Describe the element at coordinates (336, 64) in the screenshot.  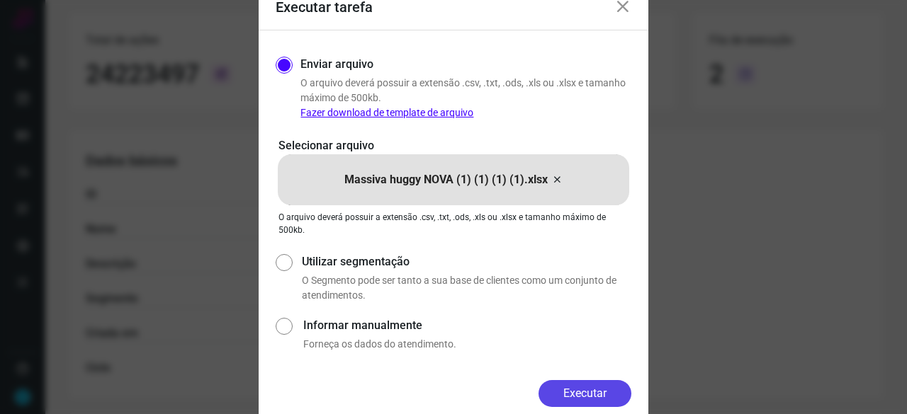
I see `label: Enviar arquivo` at that location.